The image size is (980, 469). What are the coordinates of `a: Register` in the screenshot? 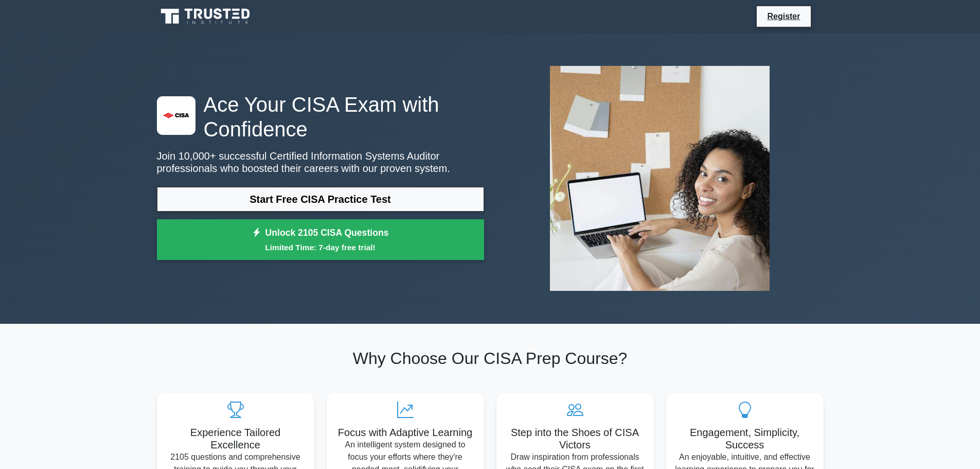 It's located at (784, 16).